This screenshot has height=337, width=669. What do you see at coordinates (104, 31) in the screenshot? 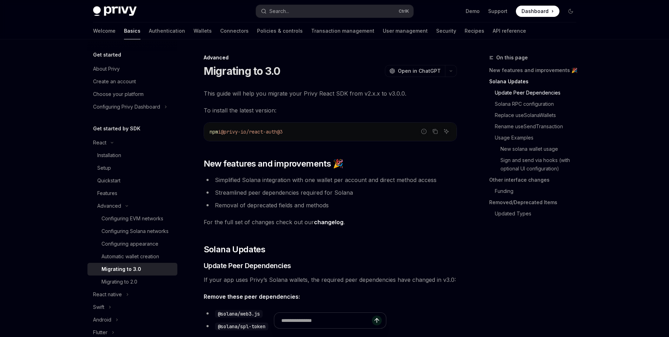
I see `a: Welcome` at bounding box center [104, 31].